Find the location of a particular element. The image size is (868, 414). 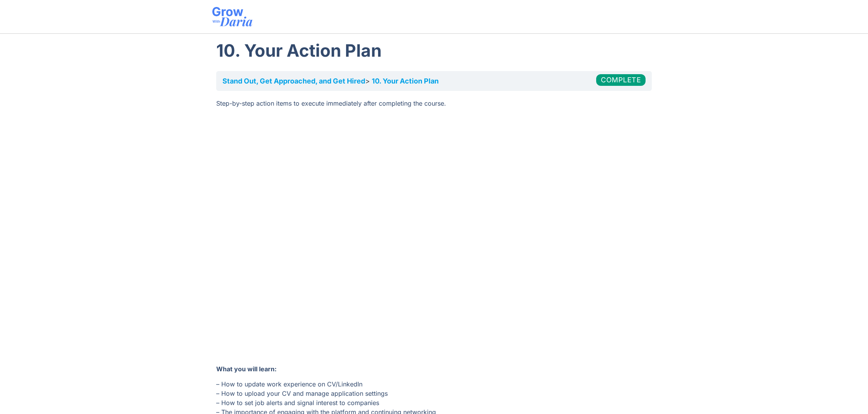

a: 10. Your Action Plan is located at coordinates (405, 81).